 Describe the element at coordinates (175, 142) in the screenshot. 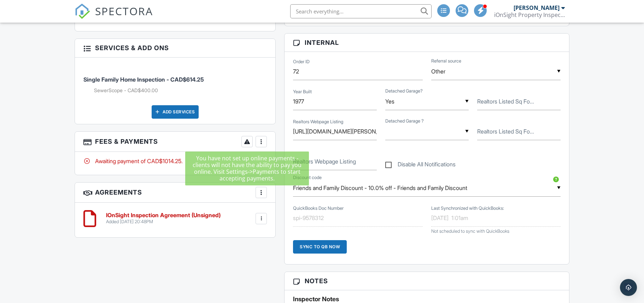

I see `h3: Fees & Payments` at that location.